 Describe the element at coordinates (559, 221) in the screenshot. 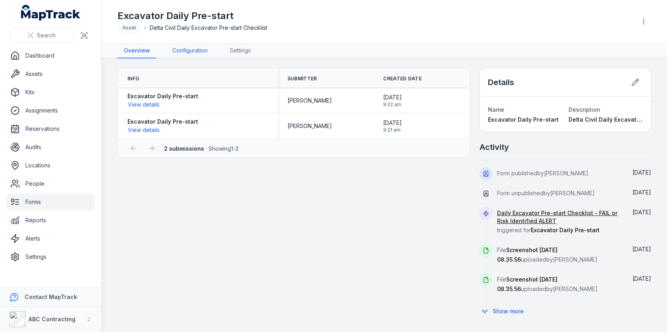

I see `span: triggered for` at that location.